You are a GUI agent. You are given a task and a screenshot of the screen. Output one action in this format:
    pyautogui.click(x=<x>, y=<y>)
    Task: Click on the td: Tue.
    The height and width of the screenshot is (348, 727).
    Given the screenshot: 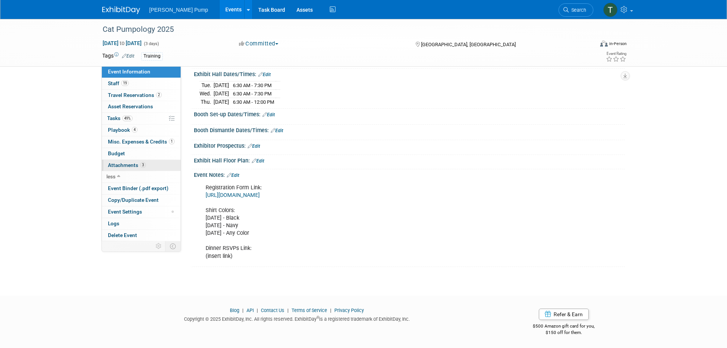 What is the action you would take?
    pyautogui.click(x=206, y=86)
    